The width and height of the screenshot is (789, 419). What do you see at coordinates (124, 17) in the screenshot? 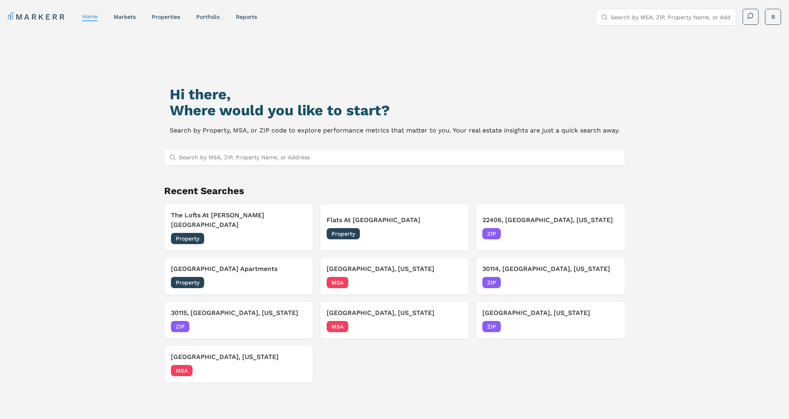
I see `a: markets` at bounding box center [124, 17].